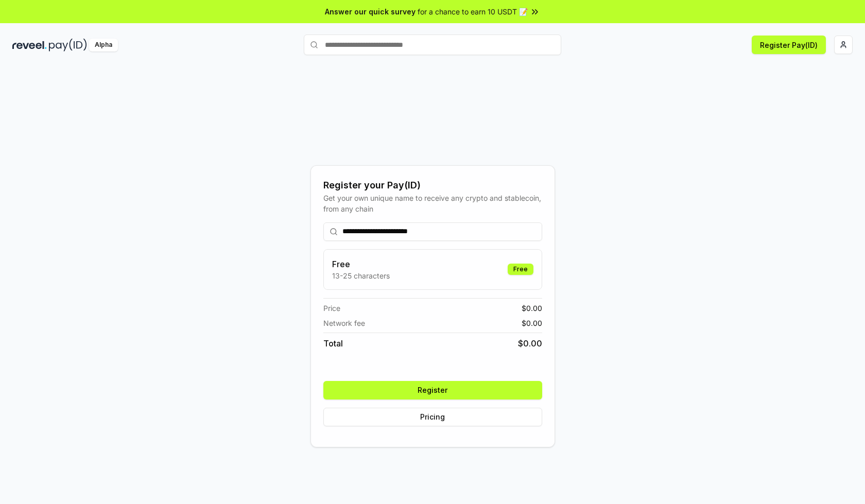 The width and height of the screenshot is (865, 504). What do you see at coordinates (432, 203) in the screenshot?
I see `div: Get your own unique name to receive any crypto and stablecoin, from any chain` at bounding box center [432, 203].